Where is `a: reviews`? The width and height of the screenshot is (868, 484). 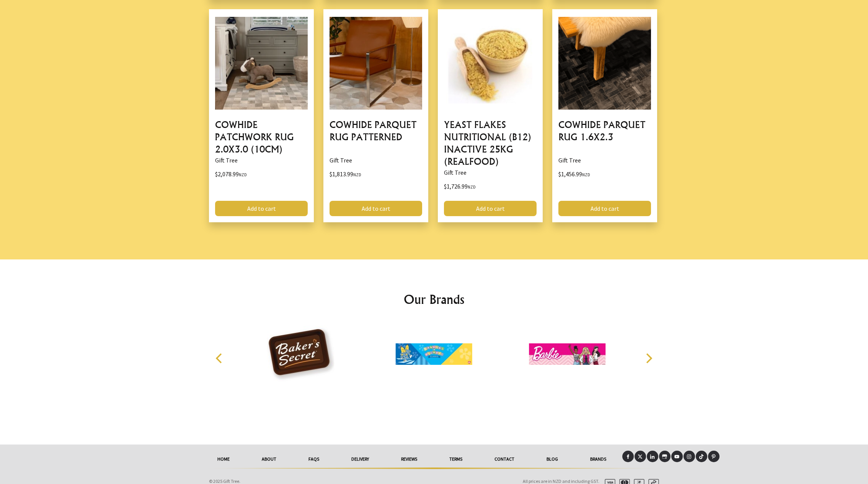 a: reviews is located at coordinates (409, 459).